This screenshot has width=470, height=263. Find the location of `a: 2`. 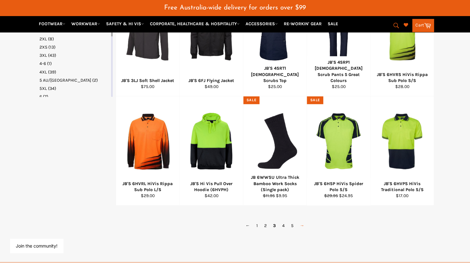

a: 2 is located at coordinates (266, 226).